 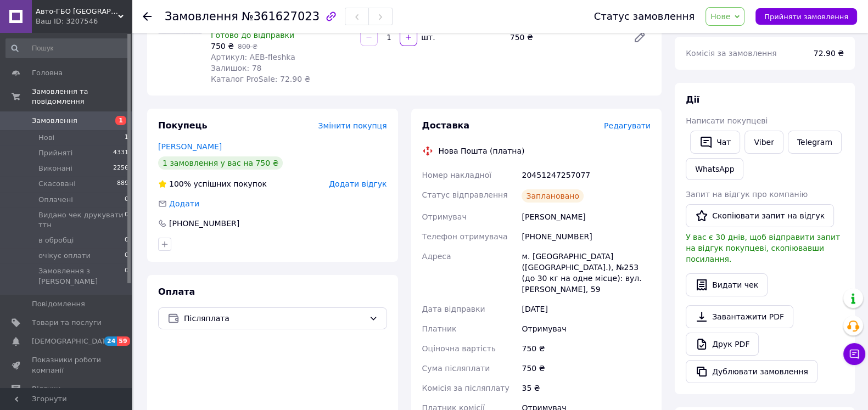 I want to click on span: Товари та послуги, so click(x=66, y=323).